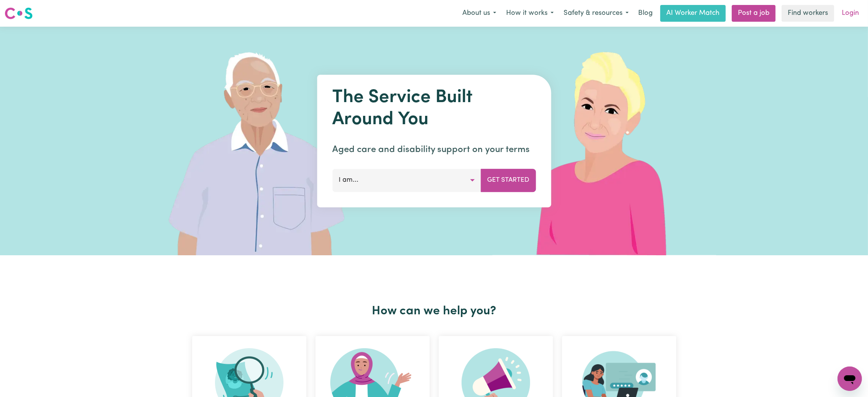 Image resolution: width=868 pixels, height=397 pixels. I want to click on a: AI Worker Match, so click(693, 13).